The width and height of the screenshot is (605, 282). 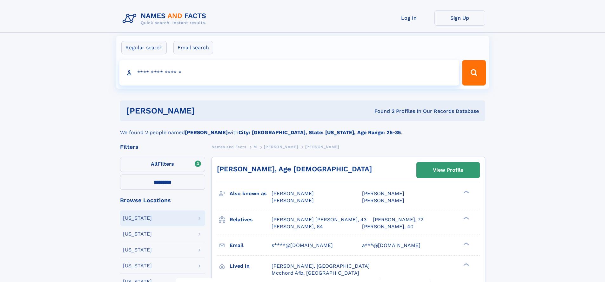 I want to click on a: Log In, so click(x=409, y=18).